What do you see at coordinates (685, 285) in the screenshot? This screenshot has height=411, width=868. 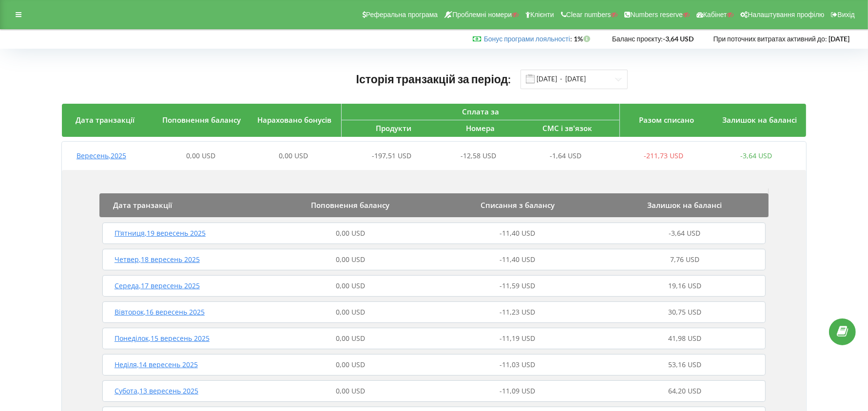 I see `span: 19,16 USD` at bounding box center [685, 285].